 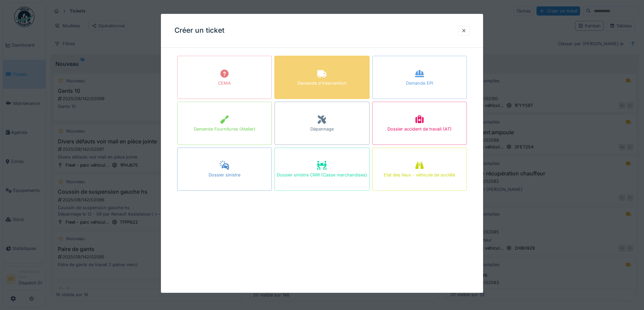 I want to click on div: Dossier accident de travail (AT), so click(x=420, y=129).